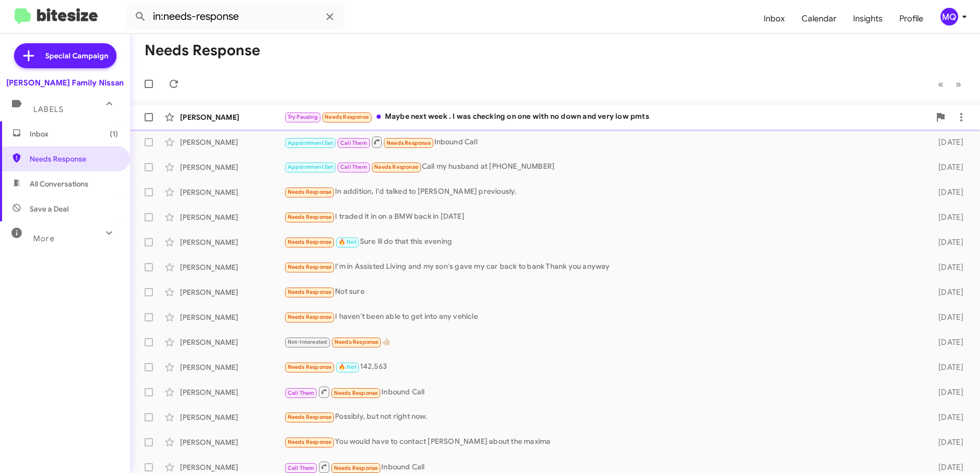 Image resolution: width=980 pixels, height=473 pixels. I want to click on div: Maybe next week . I was checking on one with no down and very low pmts, so click(607, 116).